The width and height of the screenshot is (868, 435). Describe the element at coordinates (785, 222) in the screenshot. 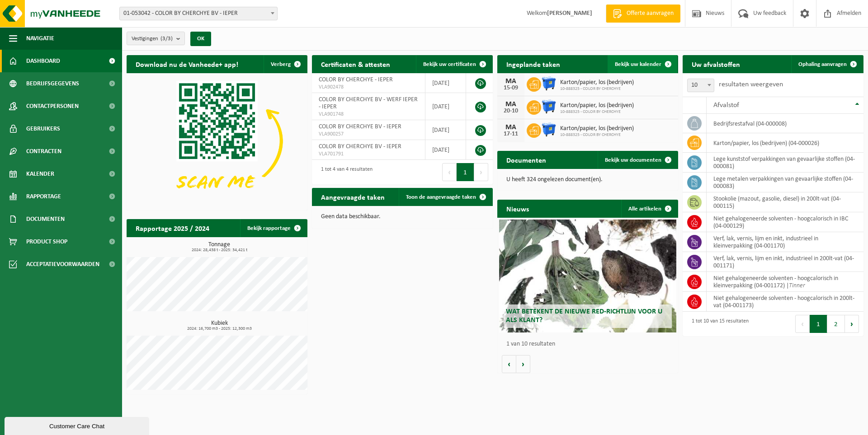

I see `td: niet gehalogeneerde solventen - hoogcalorisch in IBC (04-000129)` at that location.